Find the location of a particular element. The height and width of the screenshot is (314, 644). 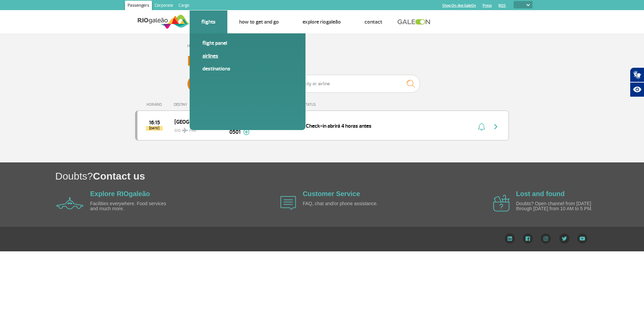

p: FAQ, chat and/or phone assistance. is located at coordinates (341, 203).